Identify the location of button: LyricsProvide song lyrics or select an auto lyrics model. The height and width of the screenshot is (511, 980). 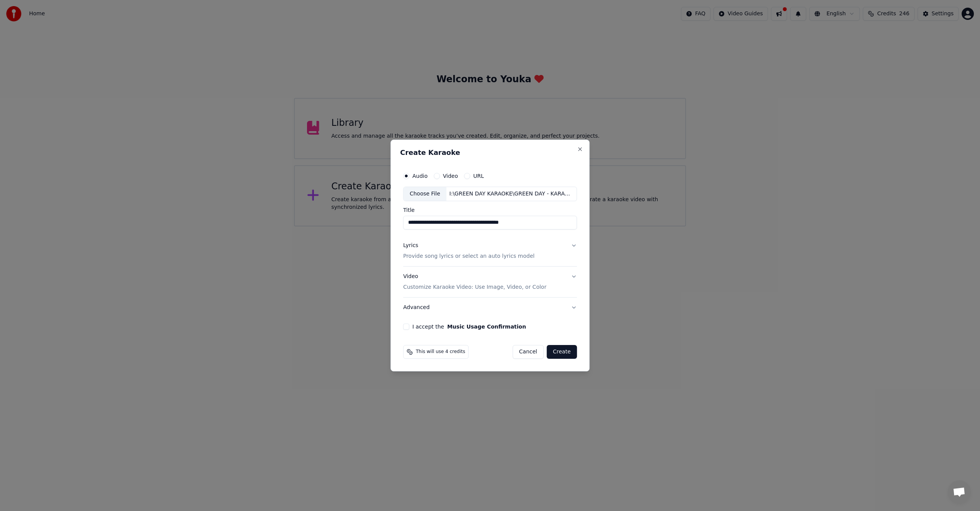
(490, 251).